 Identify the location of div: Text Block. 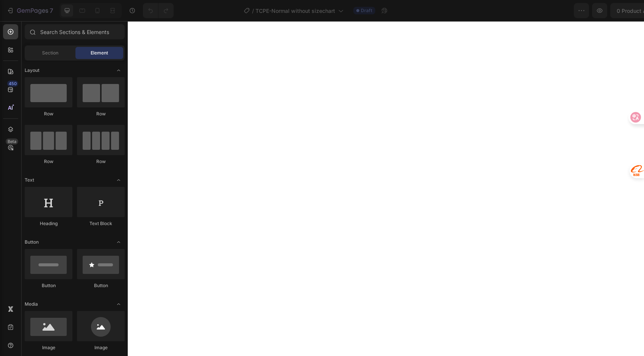
(101, 224).